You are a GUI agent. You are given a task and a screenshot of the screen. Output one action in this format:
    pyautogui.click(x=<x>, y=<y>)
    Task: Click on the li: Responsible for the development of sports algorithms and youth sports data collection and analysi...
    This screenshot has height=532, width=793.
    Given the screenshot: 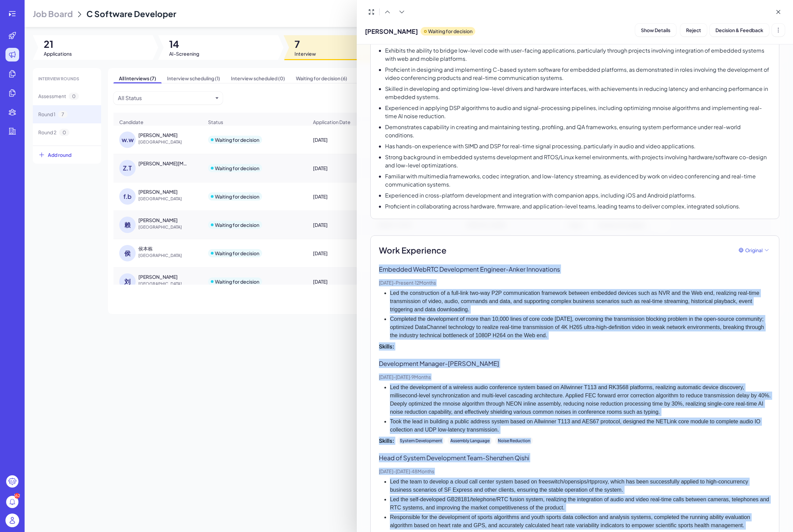 What is the action you would take?
    pyautogui.click(x=581, y=521)
    